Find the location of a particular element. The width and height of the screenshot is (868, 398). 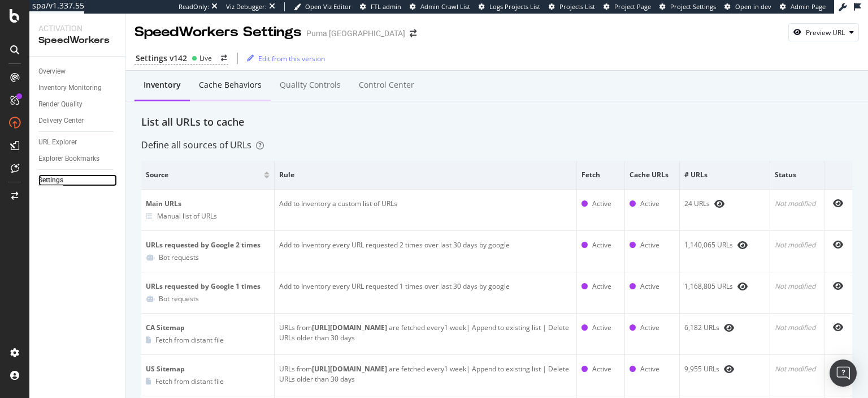

div: Live is located at coordinates (206, 57).